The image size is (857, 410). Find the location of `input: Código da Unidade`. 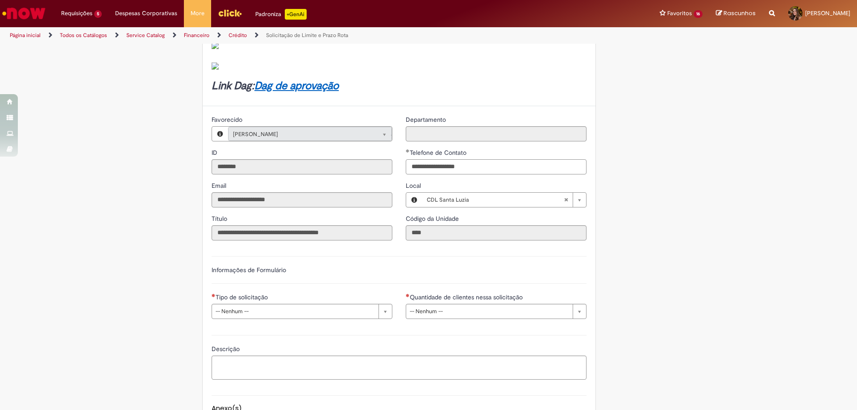

input: Código da Unidade is located at coordinates (496, 233).